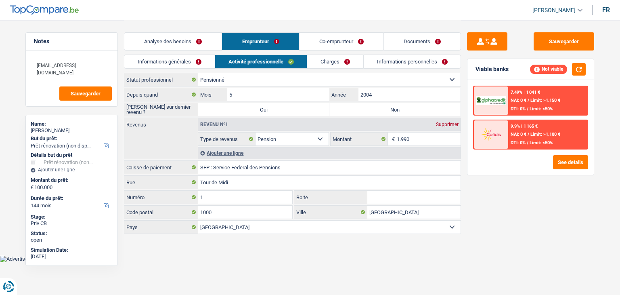 Image resolution: width=620 pixels, height=295 pixels. I want to click on div: fr, so click(606, 10).